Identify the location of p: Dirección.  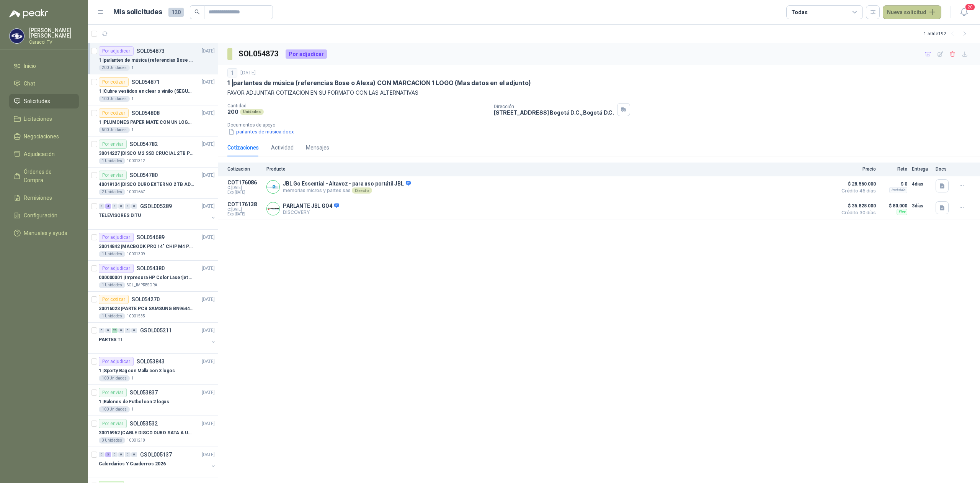
(554, 106).